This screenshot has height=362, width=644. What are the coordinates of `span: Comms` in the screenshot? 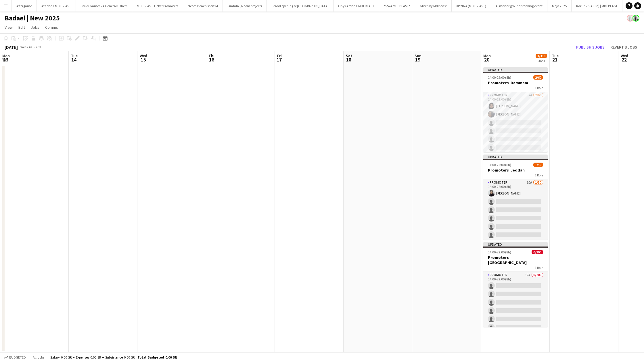 It's located at (52, 27).